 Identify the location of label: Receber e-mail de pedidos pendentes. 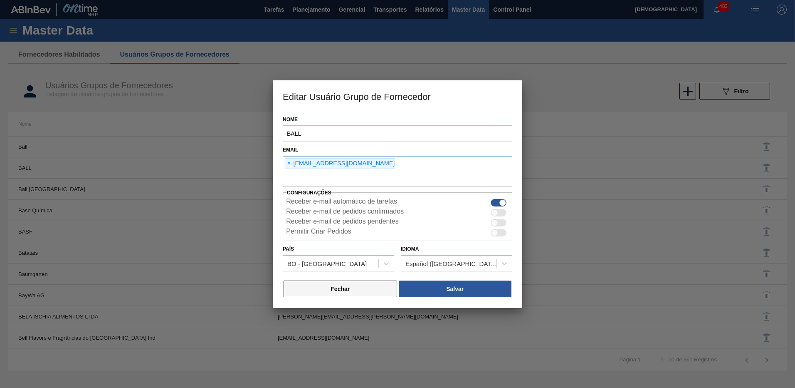
(342, 223).